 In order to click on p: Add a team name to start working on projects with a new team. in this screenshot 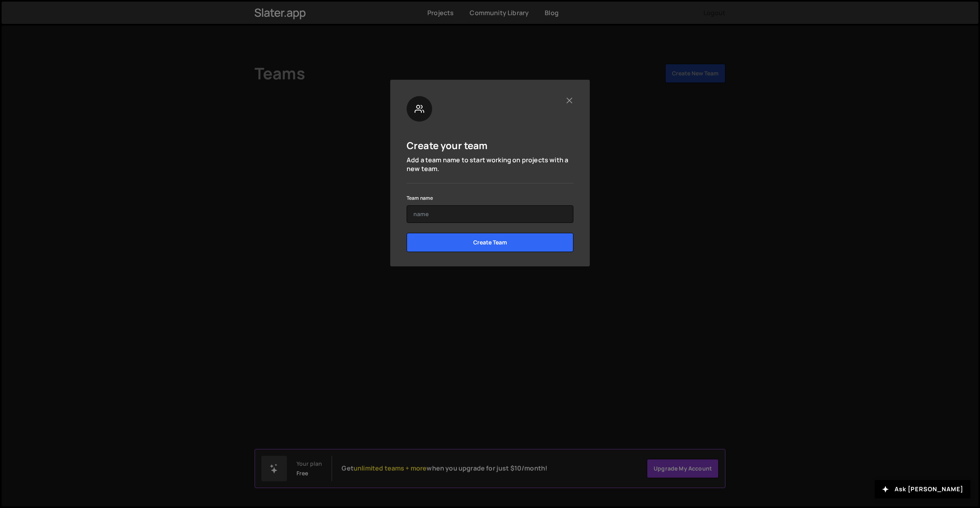, I will do `click(490, 164)`.